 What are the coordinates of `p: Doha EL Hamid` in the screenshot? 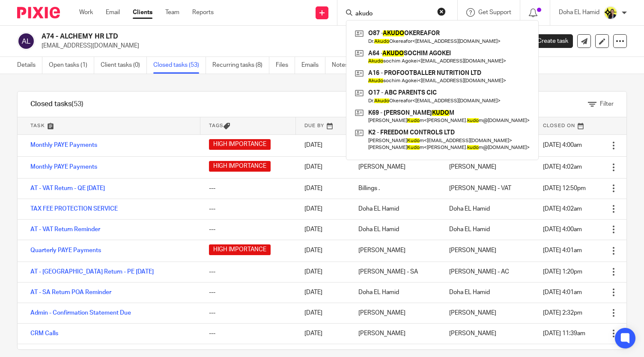 It's located at (579, 13).